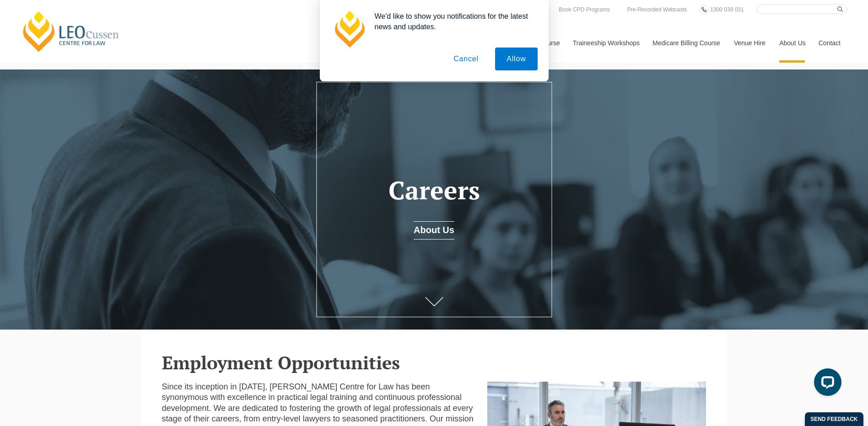 This screenshot has width=868, height=426. What do you see at coordinates (21, 17) in the screenshot?
I see `button: Open LiveChat chat widget` at bounding box center [21, 17].